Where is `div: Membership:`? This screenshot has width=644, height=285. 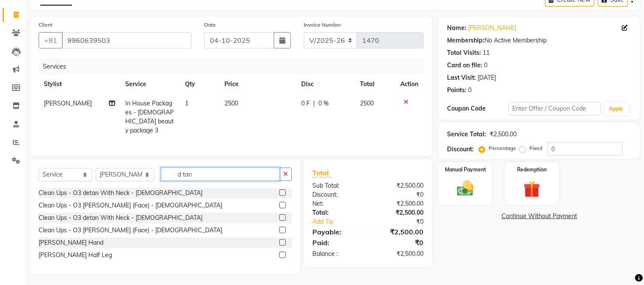 div: Membership: is located at coordinates (466, 41).